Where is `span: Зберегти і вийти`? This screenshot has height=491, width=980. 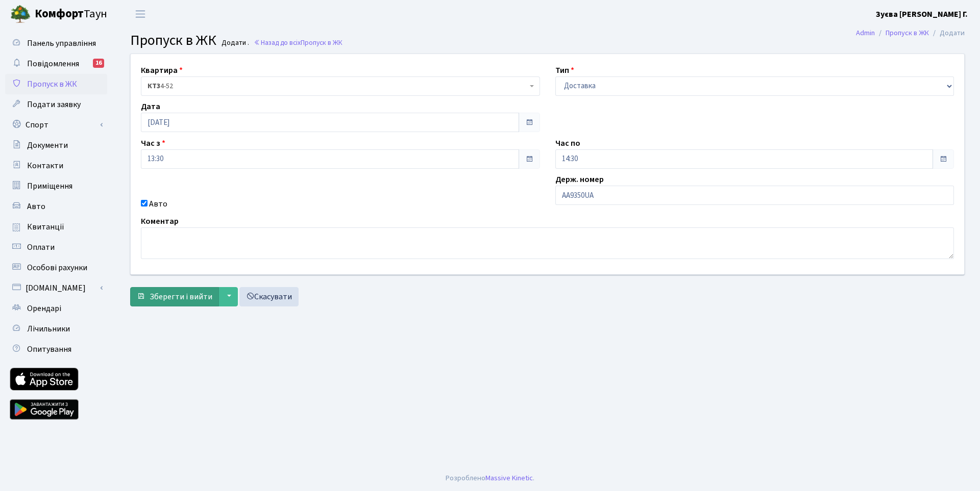 span: Зберегти і вийти is located at coordinates (181, 297).